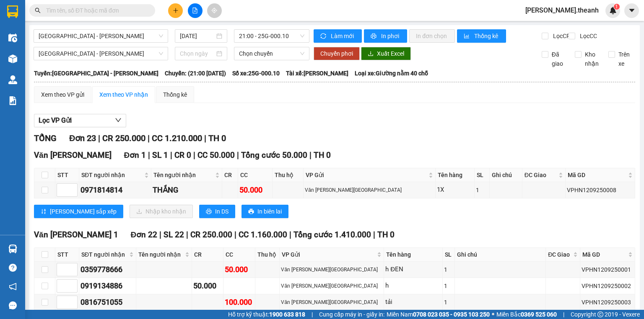 The width and height of the screenshot is (644, 319). What do you see at coordinates (255, 73) in the screenshot?
I see `span: Số xe: 25G-000.10` at bounding box center [255, 73].